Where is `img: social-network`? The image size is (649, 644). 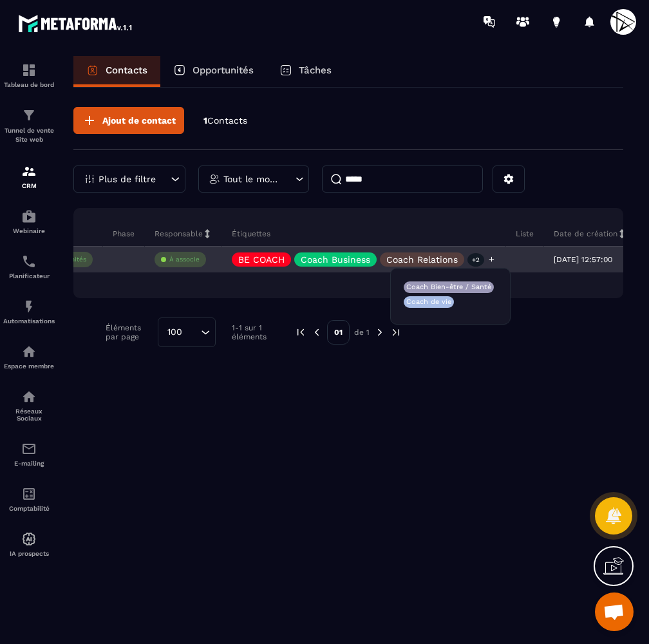 img: social-network is located at coordinates (29, 397).